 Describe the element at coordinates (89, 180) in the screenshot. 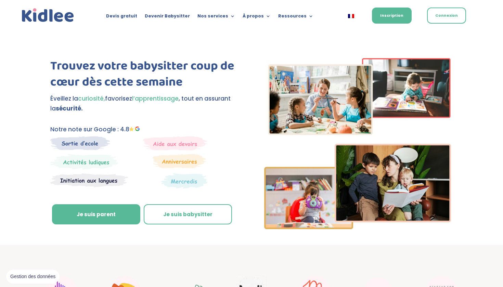

I see `img: Atelier thematique` at that location.